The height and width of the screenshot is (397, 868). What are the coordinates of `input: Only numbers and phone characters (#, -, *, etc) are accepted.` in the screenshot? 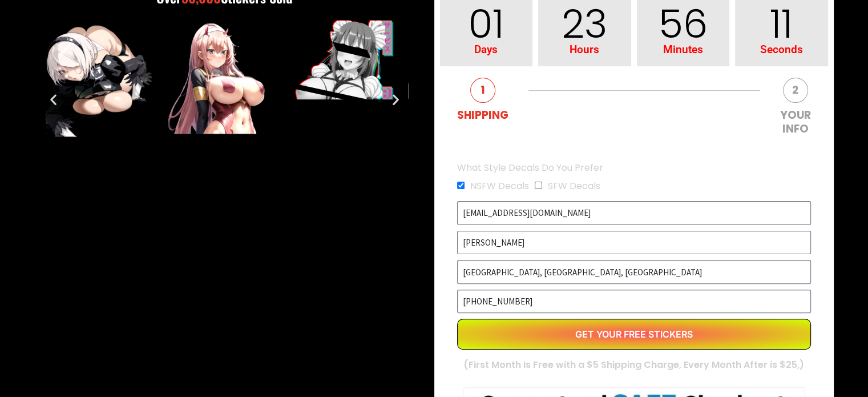 It's located at (634, 301).